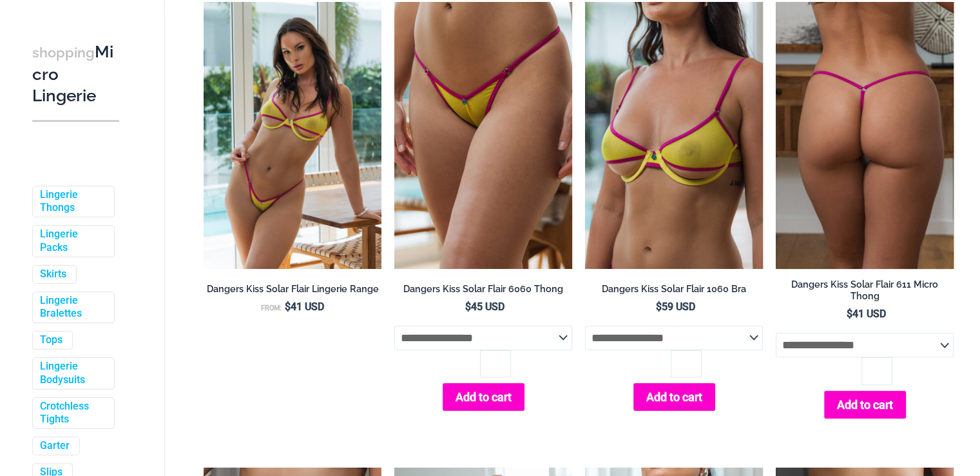 This screenshot has width=980, height=476. Describe the element at coordinates (293, 135) in the screenshot. I see `a: Dangers Kiss Solar Flair 1060 Bra 6060 Thong 01Dangers Kiss Solar Flair 1060 Bra 6060 Thong 04Dan...` at that location.